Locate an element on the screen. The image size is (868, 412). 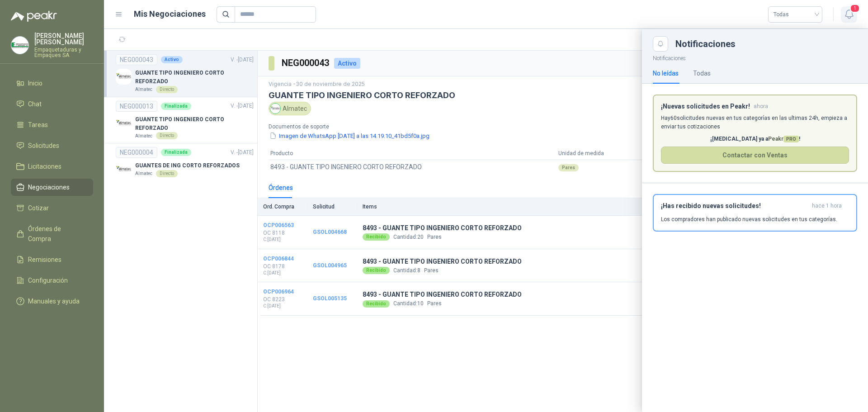
img: Logo peakr is located at coordinates (34, 16).